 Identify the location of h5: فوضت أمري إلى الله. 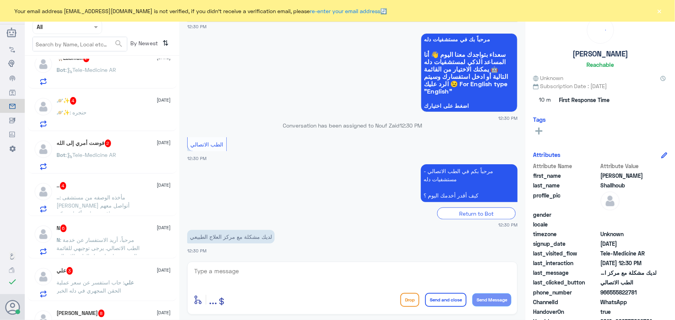
(84, 143).